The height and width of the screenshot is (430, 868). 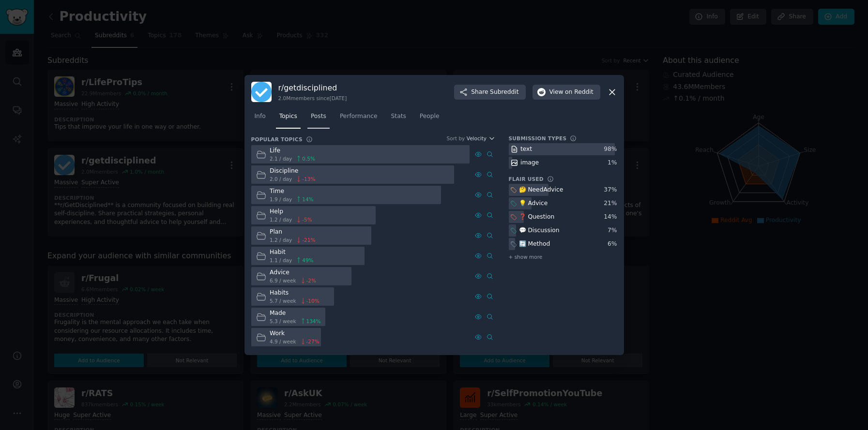 What do you see at coordinates (313, 342) in the screenshot?
I see `span: -27 %` at bounding box center [313, 342].